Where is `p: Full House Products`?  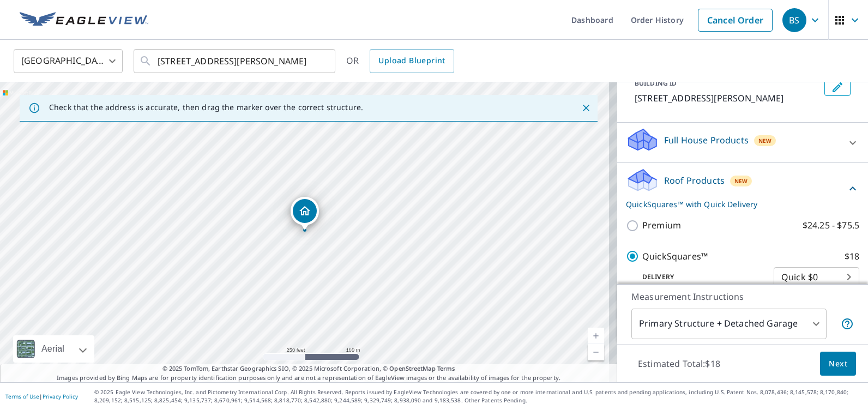
p: Full House Products is located at coordinates (706, 140).